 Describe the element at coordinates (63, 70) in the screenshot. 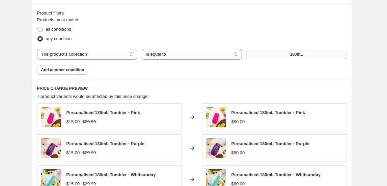

I see `span: Add another condition` at that location.